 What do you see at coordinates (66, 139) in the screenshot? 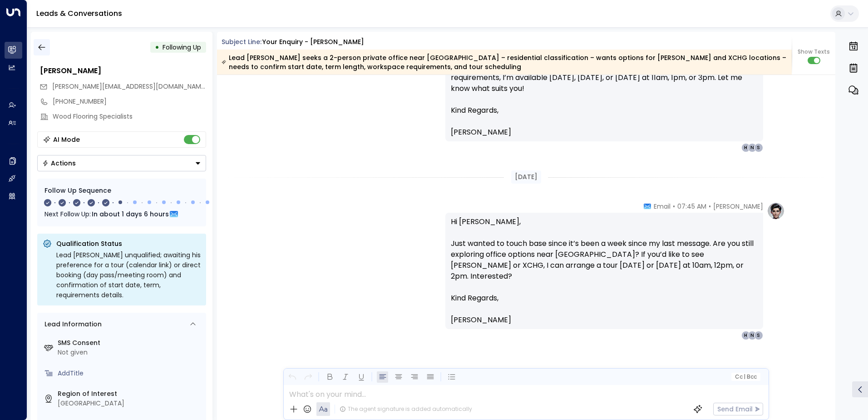
I see `div: AI Mode` at bounding box center [66, 139].